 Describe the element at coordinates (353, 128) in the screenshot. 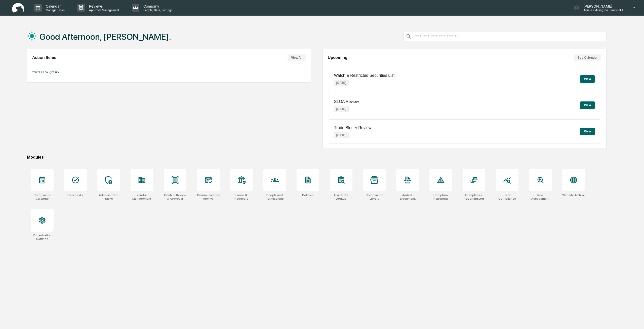

I see `p: Trade Blotter Review` at that location.